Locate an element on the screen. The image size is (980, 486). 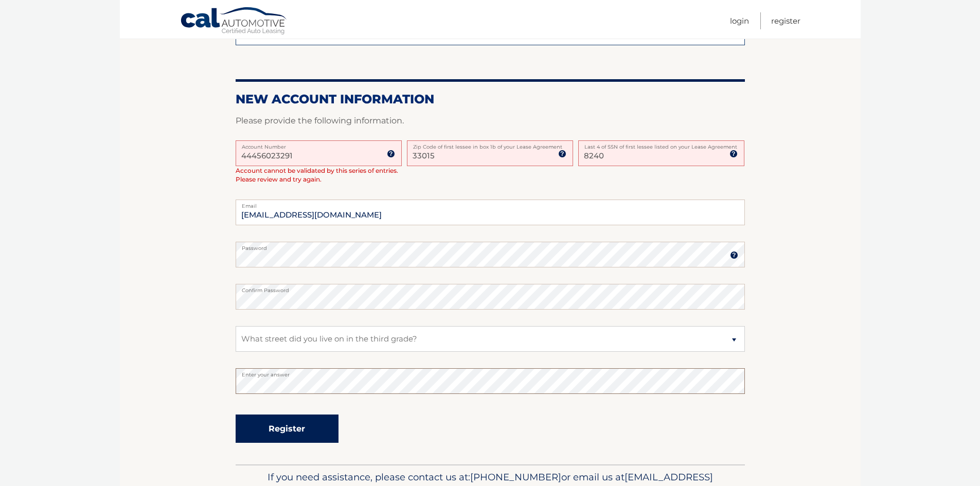
label: Enter your answer is located at coordinates (490, 373).